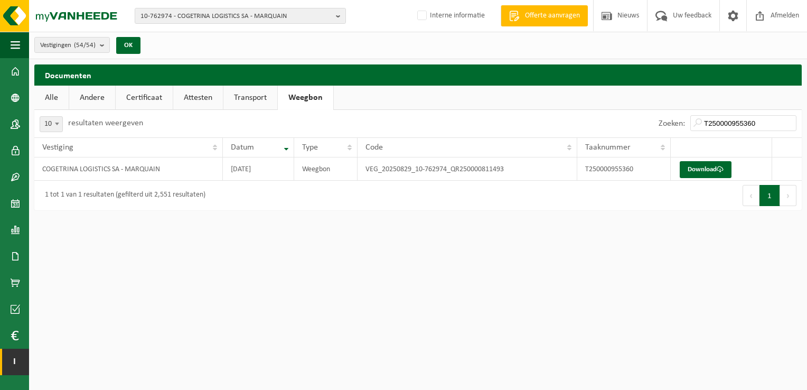 The image size is (807, 390). I want to click on label: resultaten weergeven, so click(106, 123).